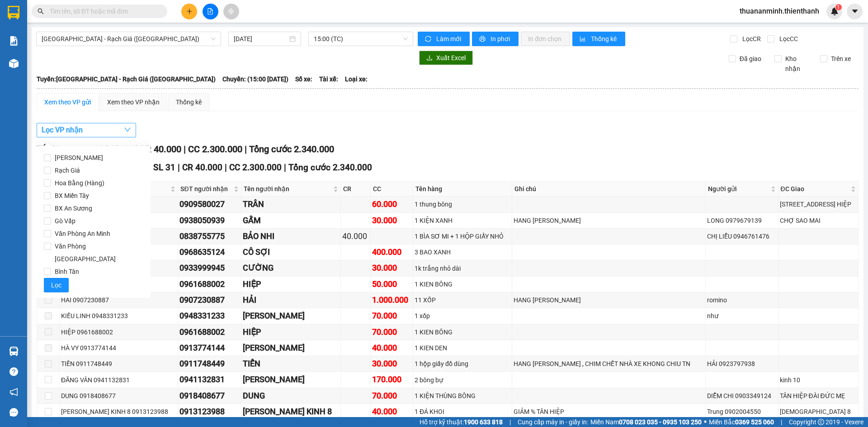 This screenshot has width=868, height=427. I want to click on div: 40.000, so click(391, 348).